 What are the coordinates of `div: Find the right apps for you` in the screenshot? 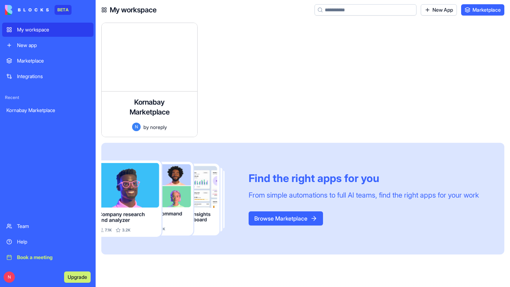 It's located at (363, 178).